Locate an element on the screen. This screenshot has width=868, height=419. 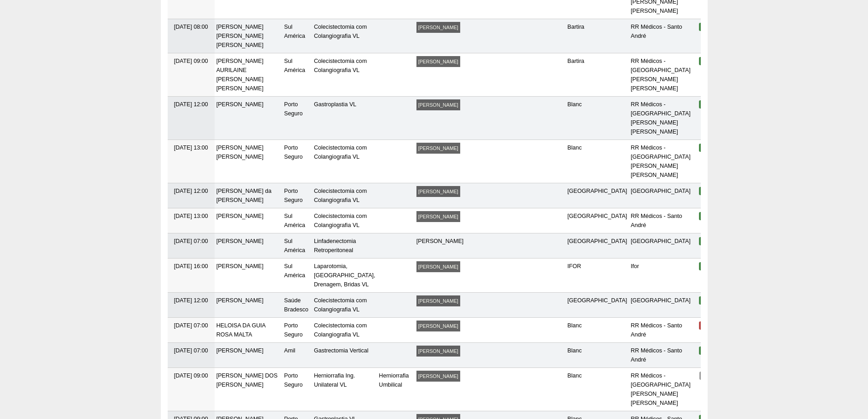
td: Linfadenectomia Retroperitoneal is located at coordinates (345, 246).